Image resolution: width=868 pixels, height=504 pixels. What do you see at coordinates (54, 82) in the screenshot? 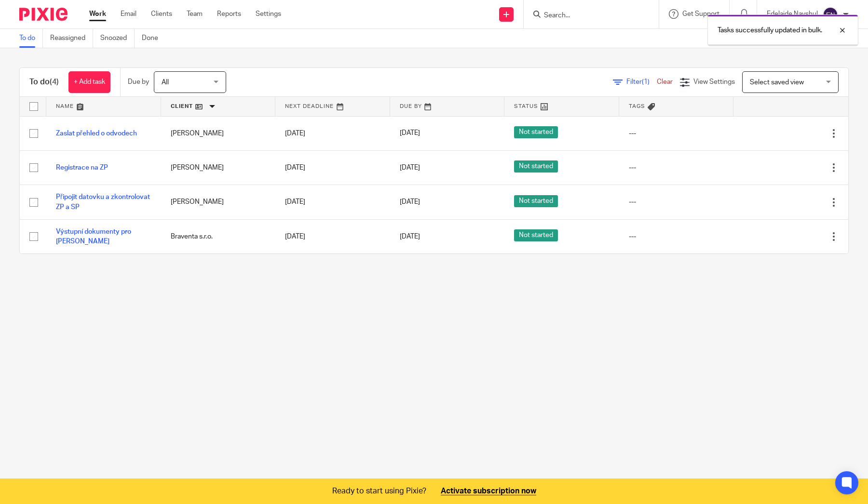
I see `span: (4)` at bounding box center [54, 82].